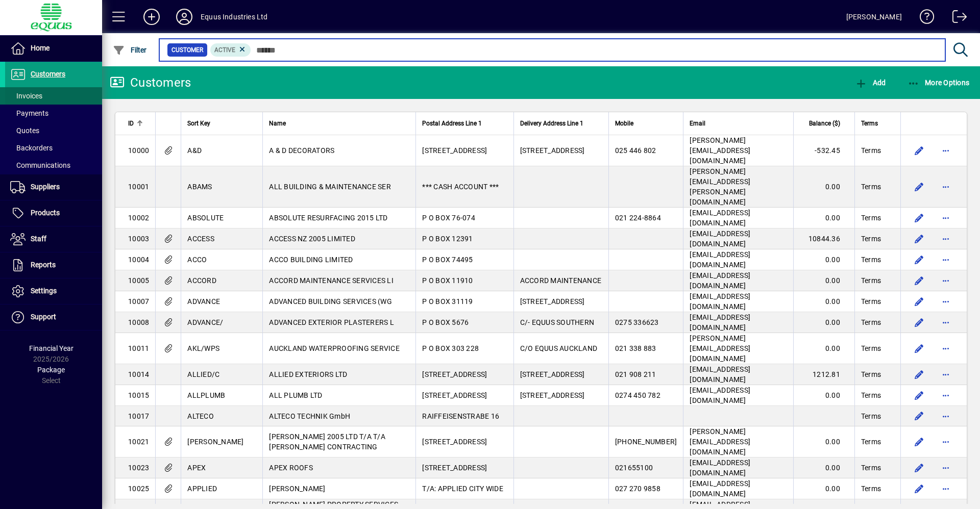 The image size is (980, 509). What do you see at coordinates (201, 416) in the screenshot?
I see `span: ALTECO` at bounding box center [201, 416].